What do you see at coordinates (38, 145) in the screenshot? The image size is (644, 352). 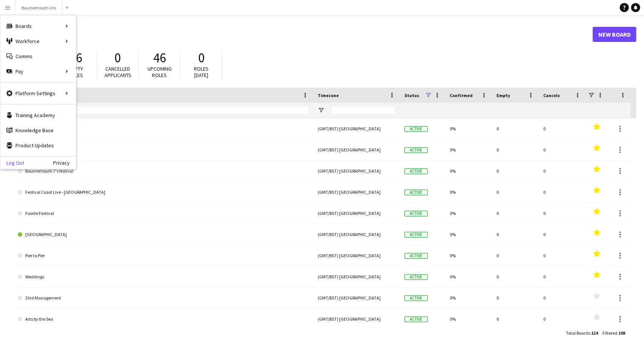 I see `a: Product Updates` at bounding box center [38, 145].